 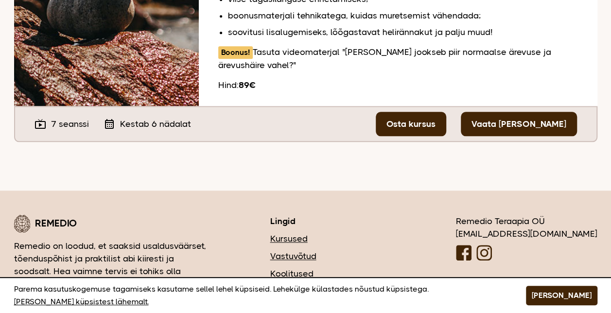 I want to click on div: Remedio Teraapia OÜ, so click(x=527, y=239).